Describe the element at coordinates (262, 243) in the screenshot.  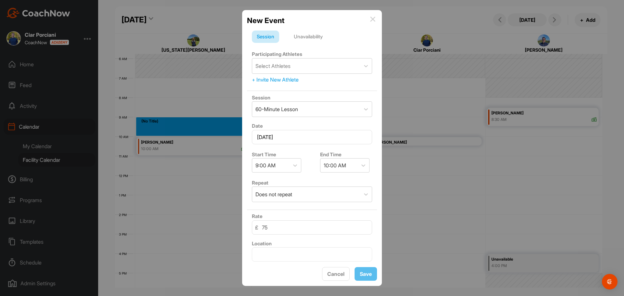
I see `label: Location` at that location.